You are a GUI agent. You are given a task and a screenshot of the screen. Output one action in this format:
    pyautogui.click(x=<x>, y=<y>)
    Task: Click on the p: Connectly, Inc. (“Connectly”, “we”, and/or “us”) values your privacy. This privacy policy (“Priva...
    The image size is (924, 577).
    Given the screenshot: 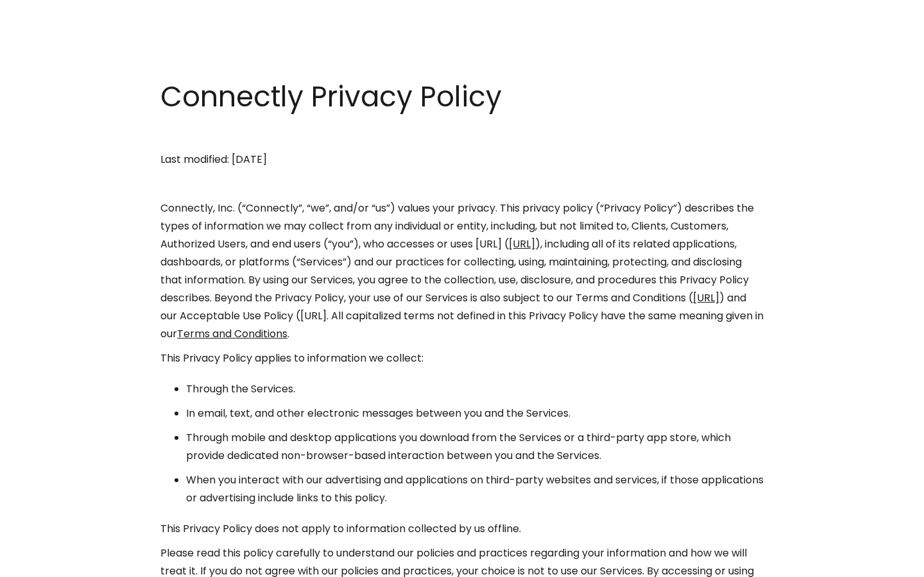 What is the action you would take?
    pyautogui.click(x=462, y=271)
    